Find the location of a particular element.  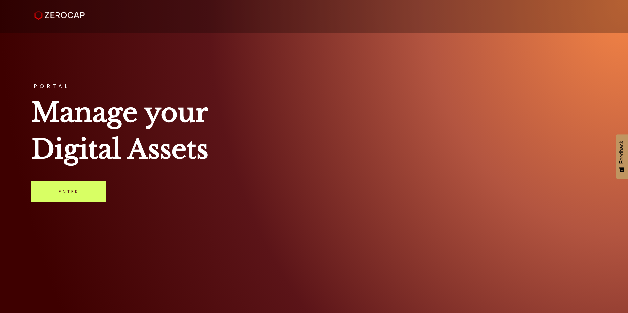

img: ZeroCap is located at coordinates (59, 15).